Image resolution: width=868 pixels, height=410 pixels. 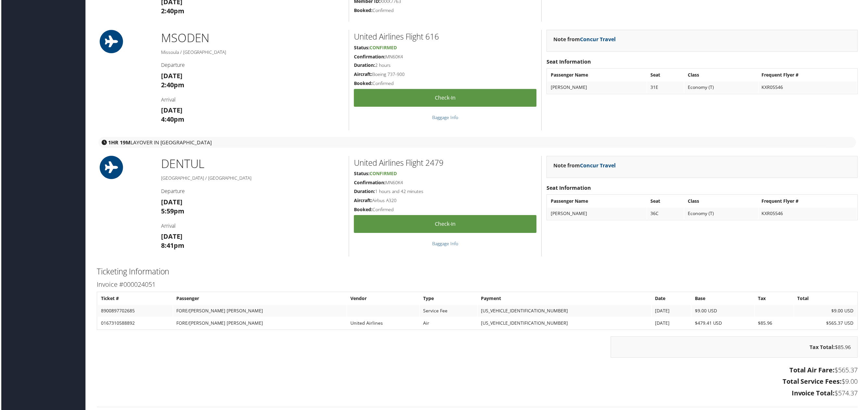 I want to click on td: United Airlines, so click(x=383, y=324).